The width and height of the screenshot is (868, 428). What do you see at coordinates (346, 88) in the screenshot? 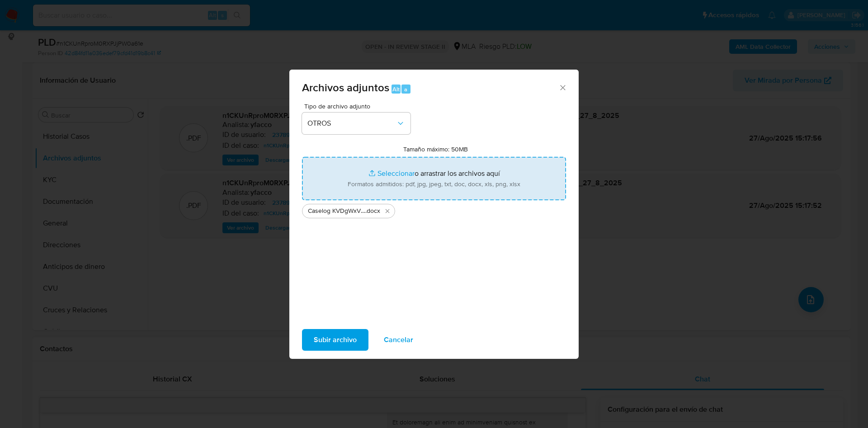
I see `span: Archivos adjuntos` at bounding box center [346, 88].